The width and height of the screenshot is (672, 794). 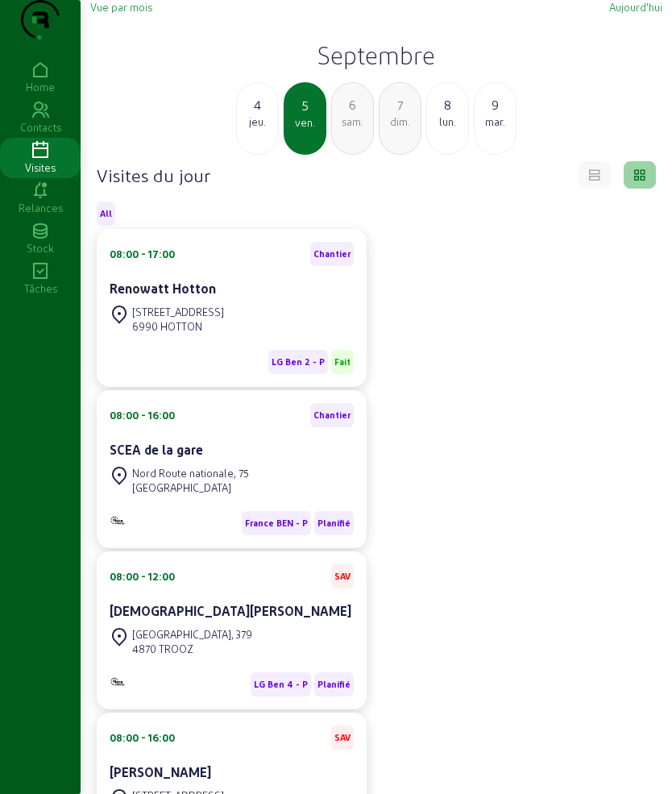 What do you see at coordinates (304, 123) in the screenshot?
I see `div: ven.` at bounding box center [304, 123].